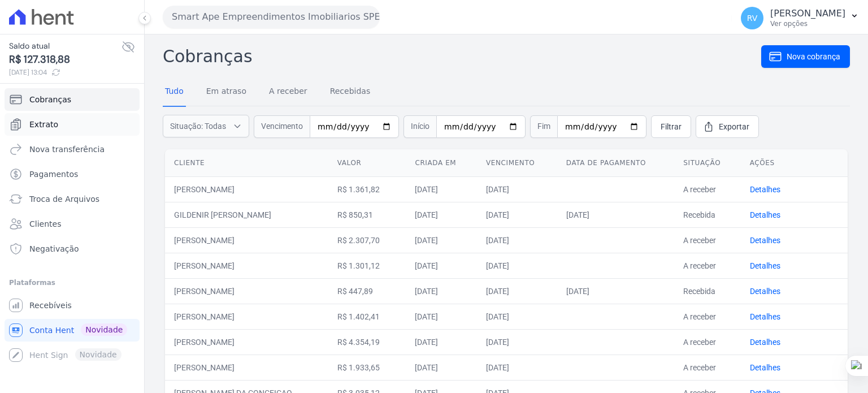 The height and width of the screenshot is (393, 868). Describe the element at coordinates (808, 24) in the screenshot. I see `p: Ver opções` at that location.